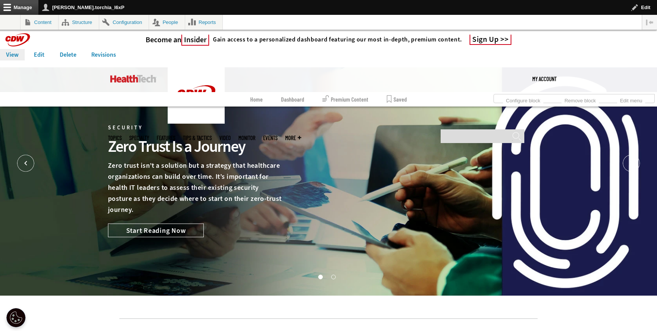 The height and width of the screenshot is (331, 657). I want to click on h3: Become an, so click(177, 40).